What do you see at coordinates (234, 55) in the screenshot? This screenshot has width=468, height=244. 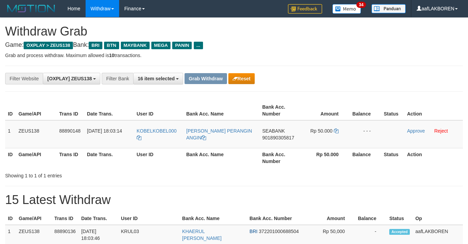 I see `p: Grab and process withdraw. Maximum allowed is transactions.` at bounding box center [234, 55].